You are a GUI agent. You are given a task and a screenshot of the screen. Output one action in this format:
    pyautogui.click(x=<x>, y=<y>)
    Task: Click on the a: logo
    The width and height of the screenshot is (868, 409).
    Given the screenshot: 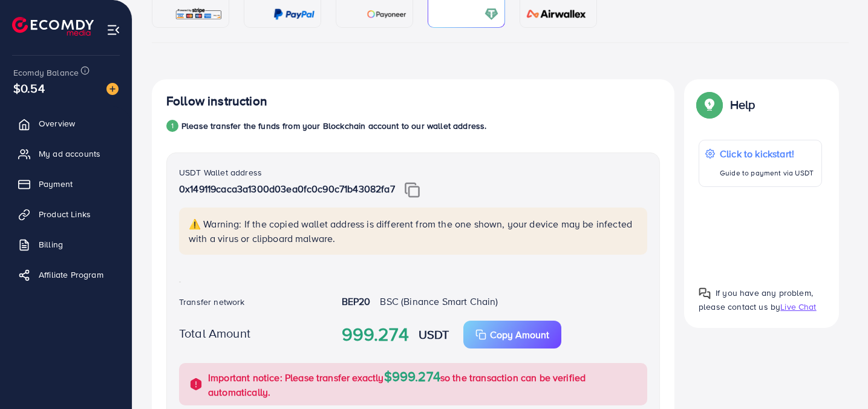 What is the action you would take?
    pyautogui.click(x=53, y=26)
    